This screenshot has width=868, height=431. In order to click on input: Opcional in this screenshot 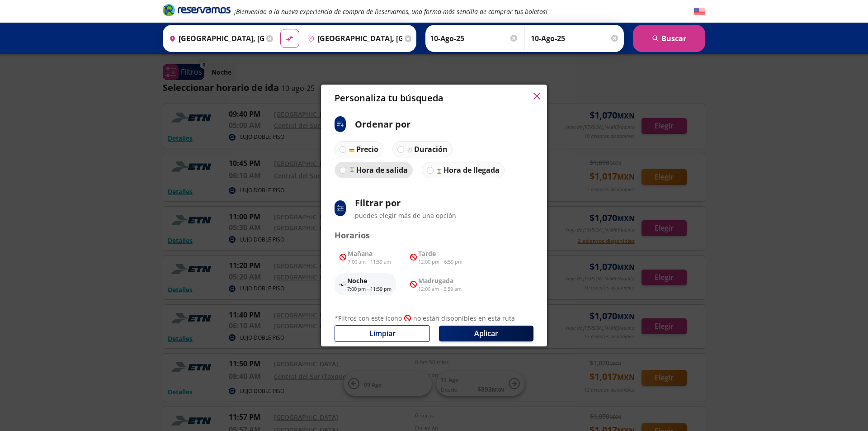, I will do `click(575, 39)`.